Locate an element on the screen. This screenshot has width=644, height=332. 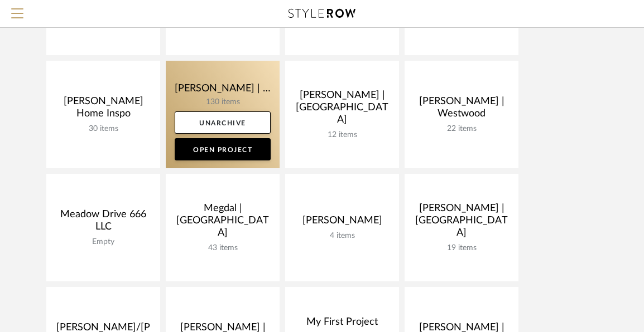
div: 12 items is located at coordinates (342, 135).